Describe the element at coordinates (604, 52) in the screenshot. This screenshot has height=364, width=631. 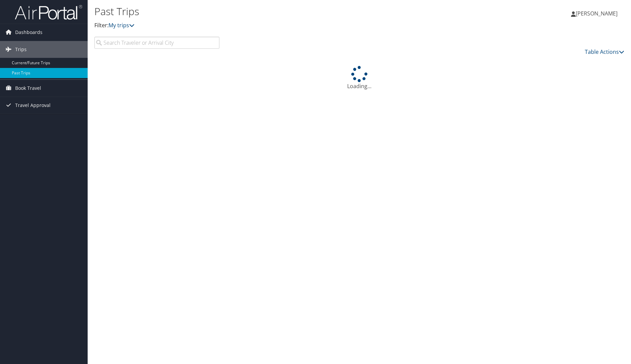
I see `a: Table Actions` at that location.